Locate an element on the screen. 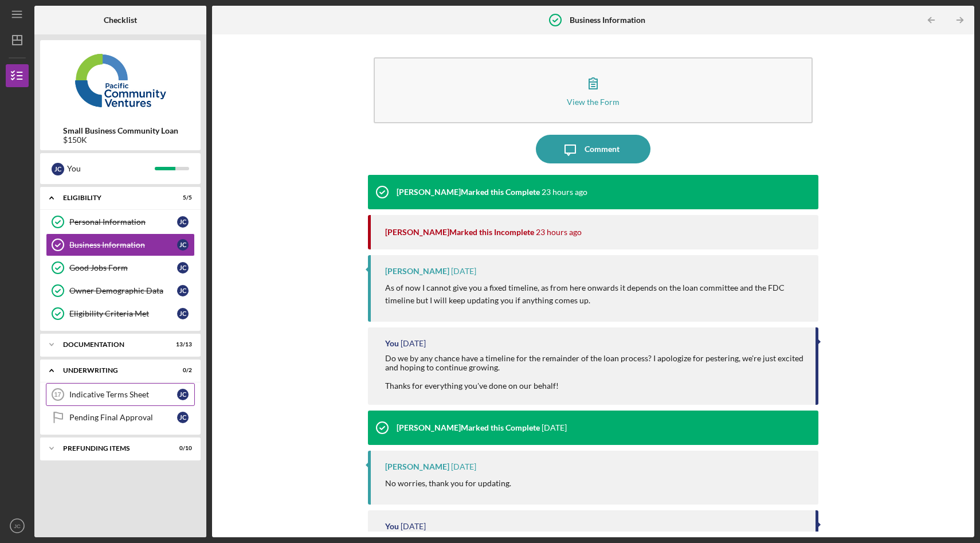 Image resolution: width=980 pixels, height=543 pixels. a: Owner Demographic DataJC is located at coordinates (120, 291).